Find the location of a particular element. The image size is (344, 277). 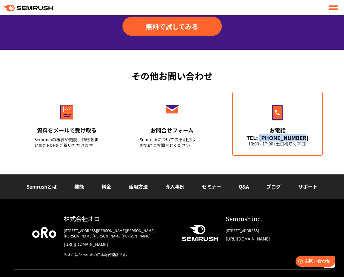

div: その他お問い合わせ is located at coordinates (172, 76).